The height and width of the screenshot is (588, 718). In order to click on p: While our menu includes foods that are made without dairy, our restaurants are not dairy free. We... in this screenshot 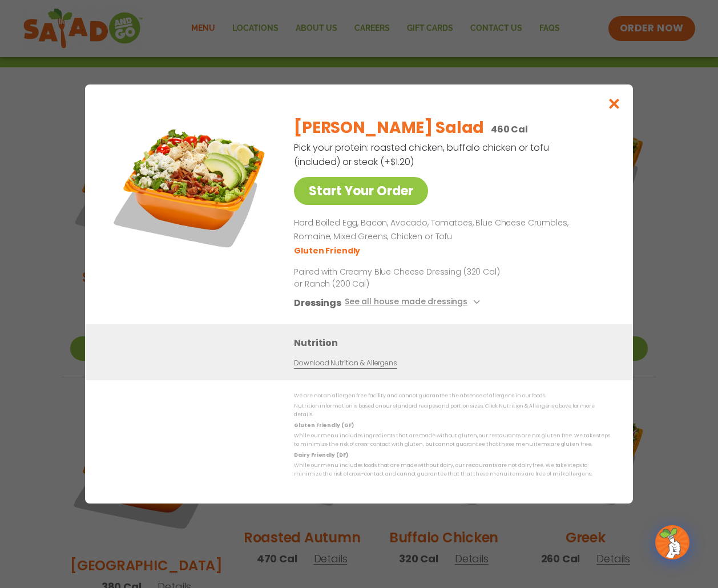, I will do `click(452, 470)`.